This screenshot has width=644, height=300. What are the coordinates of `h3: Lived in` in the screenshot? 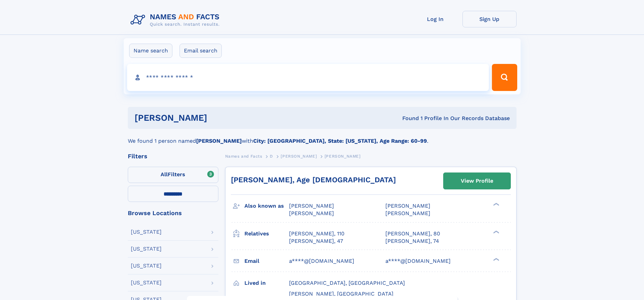 It's located at (267, 283).